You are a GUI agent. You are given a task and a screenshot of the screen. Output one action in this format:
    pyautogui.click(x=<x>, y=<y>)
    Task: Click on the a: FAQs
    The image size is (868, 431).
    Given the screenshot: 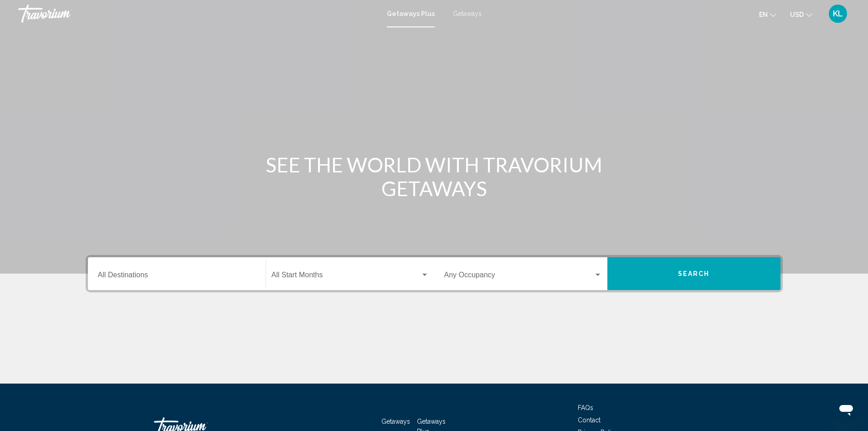 What is the action you would take?
    pyautogui.click(x=585, y=408)
    